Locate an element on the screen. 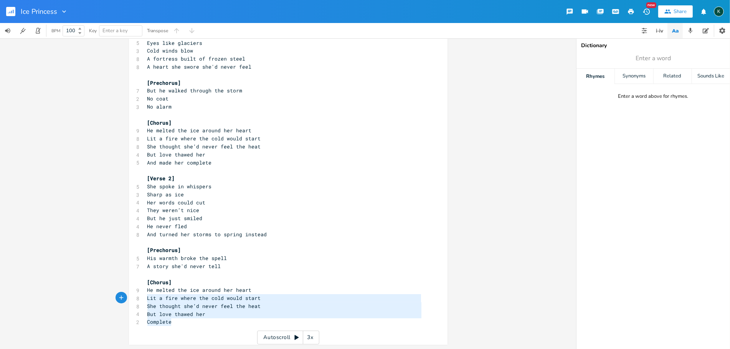  div: Dictionary is located at coordinates (653, 46).